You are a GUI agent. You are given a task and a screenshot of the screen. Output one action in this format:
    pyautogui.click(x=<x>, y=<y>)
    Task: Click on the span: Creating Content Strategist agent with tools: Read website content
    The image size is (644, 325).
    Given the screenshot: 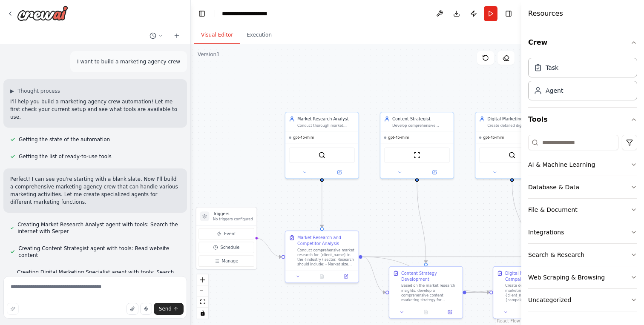 What is the action you would take?
    pyautogui.click(x=99, y=252)
    